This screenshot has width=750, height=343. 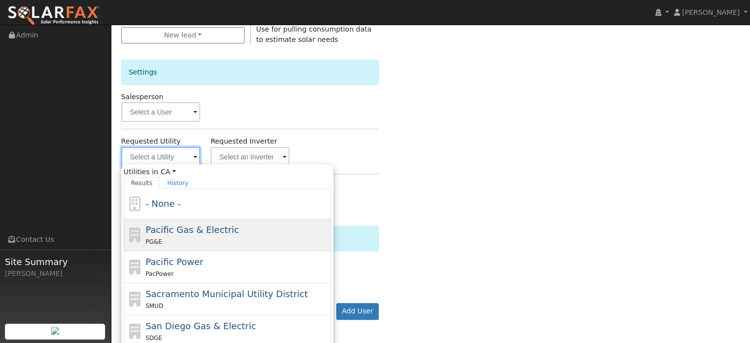 I want to click on div: Settings, so click(x=250, y=72).